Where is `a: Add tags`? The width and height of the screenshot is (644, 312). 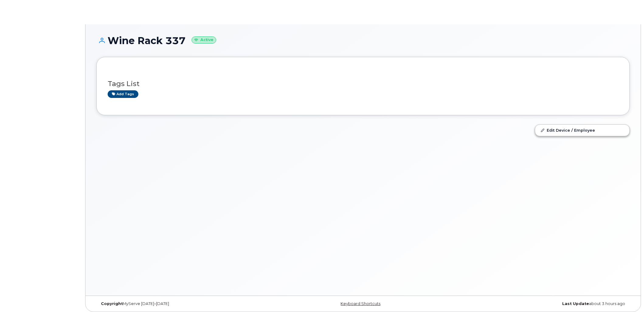
a: Add tags is located at coordinates (123, 94).